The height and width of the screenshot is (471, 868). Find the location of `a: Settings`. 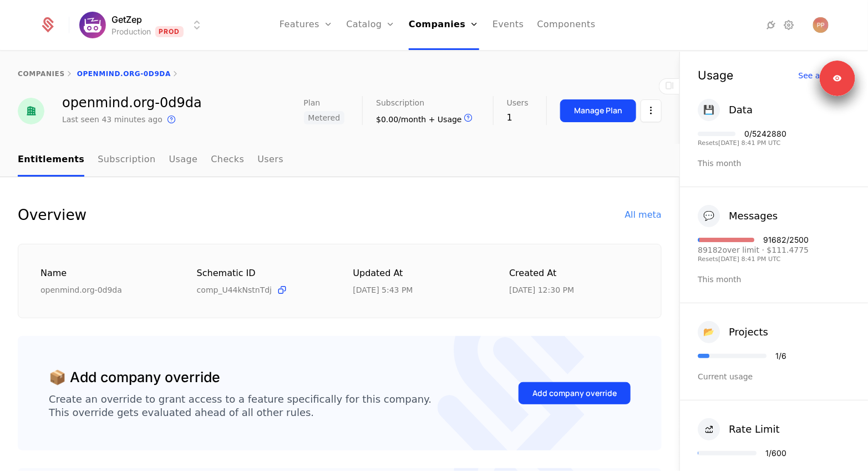

a: Settings is located at coordinates (789, 25).